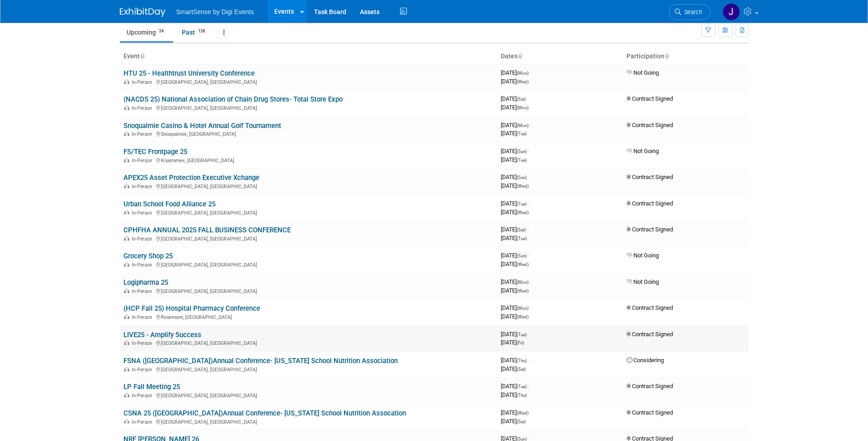 The height and width of the screenshot is (441, 868). Describe the element at coordinates (142, 56) in the screenshot. I see `a: Sort by Event Name` at that location.